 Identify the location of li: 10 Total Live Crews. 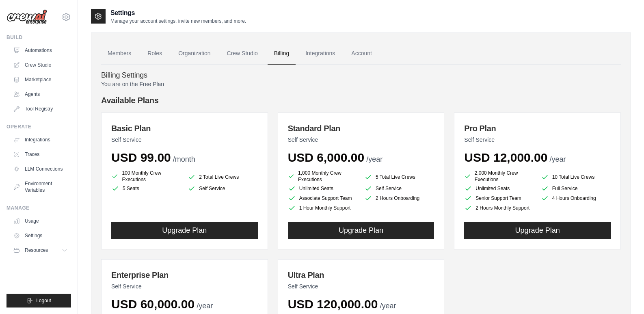
(576, 177).